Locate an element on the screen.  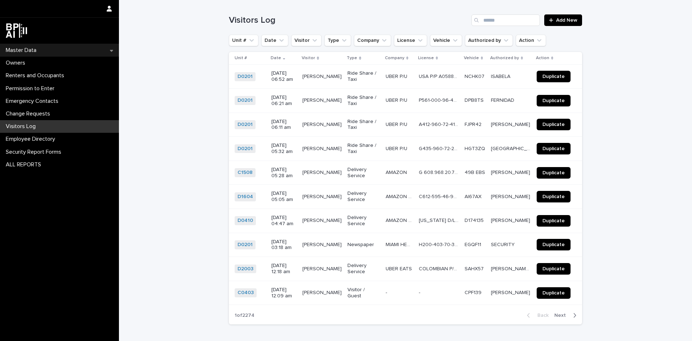
p: Unit # is located at coordinates (241, 58).